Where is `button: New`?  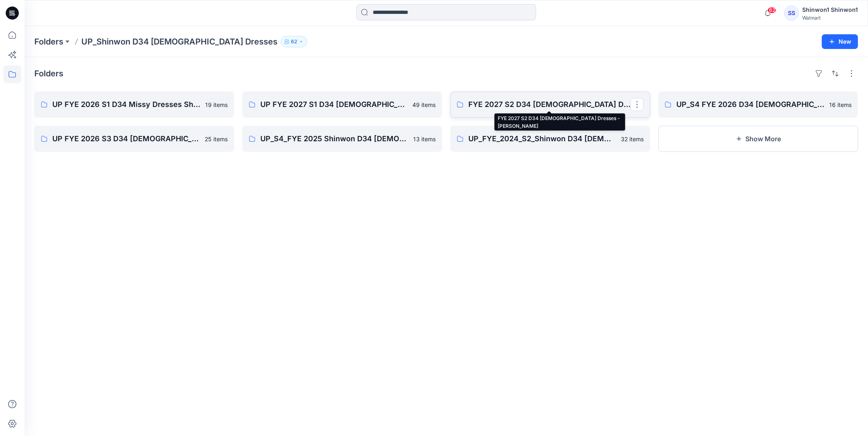
button: New is located at coordinates (840, 42).